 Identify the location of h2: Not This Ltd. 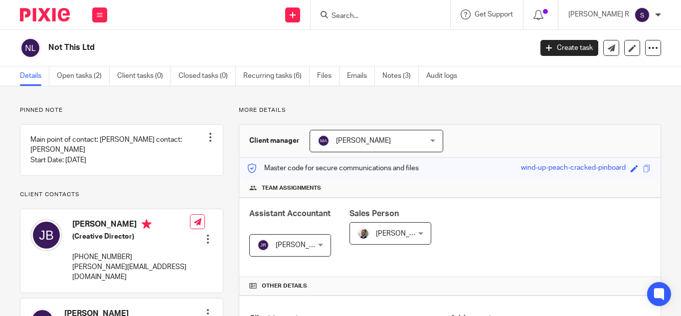
(239, 47).